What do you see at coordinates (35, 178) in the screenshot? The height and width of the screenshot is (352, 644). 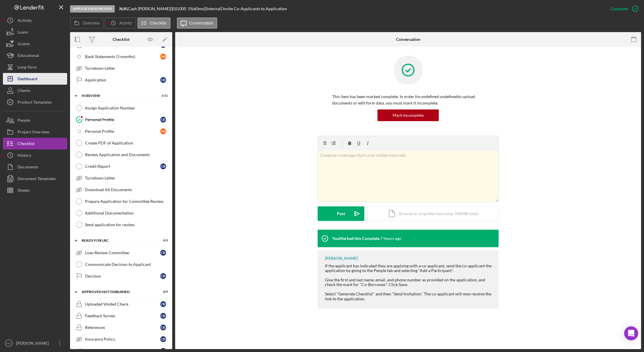 I see `a: Document Templates` at bounding box center [35, 178].